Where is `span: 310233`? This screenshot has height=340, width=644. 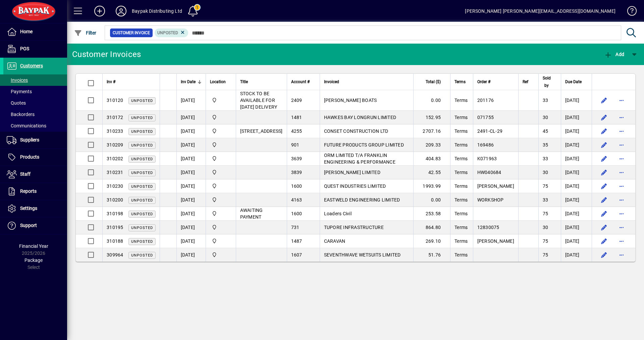
span: 310233 is located at coordinates (115, 131).